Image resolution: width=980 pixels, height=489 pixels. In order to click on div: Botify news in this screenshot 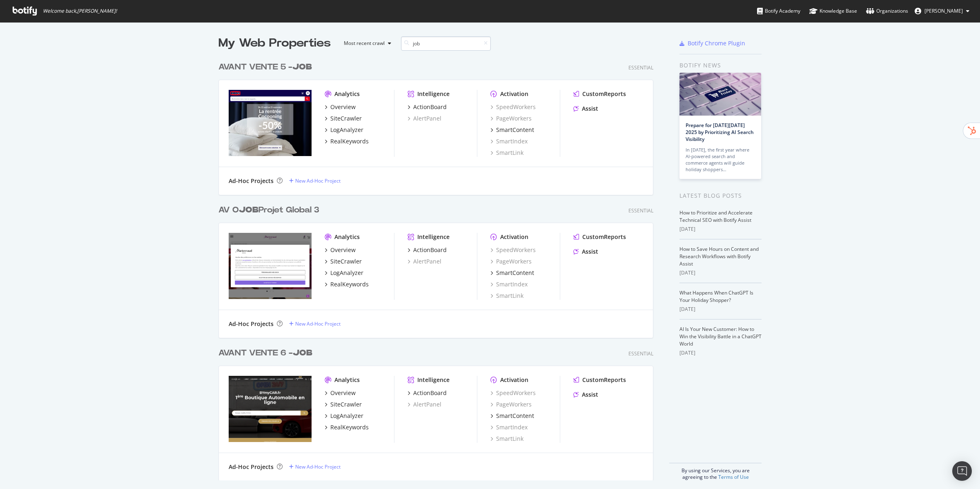, I will do `click(720, 65)`.